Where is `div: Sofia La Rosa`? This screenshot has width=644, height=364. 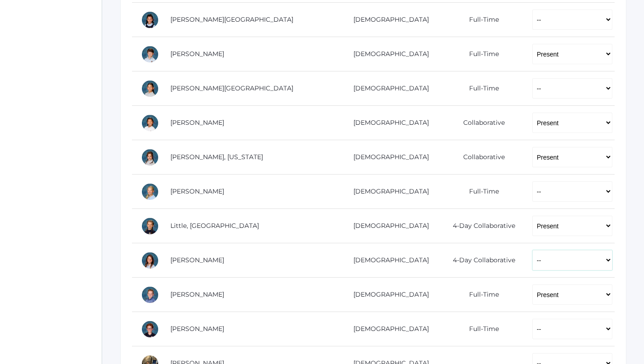
div: Sofia La Rosa is located at coordinates (150, 88).